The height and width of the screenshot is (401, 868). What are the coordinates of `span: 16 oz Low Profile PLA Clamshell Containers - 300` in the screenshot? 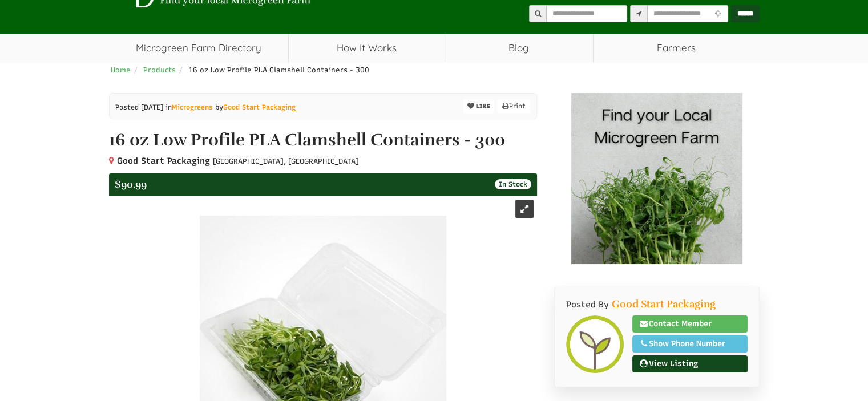 It's located at (279, 70).